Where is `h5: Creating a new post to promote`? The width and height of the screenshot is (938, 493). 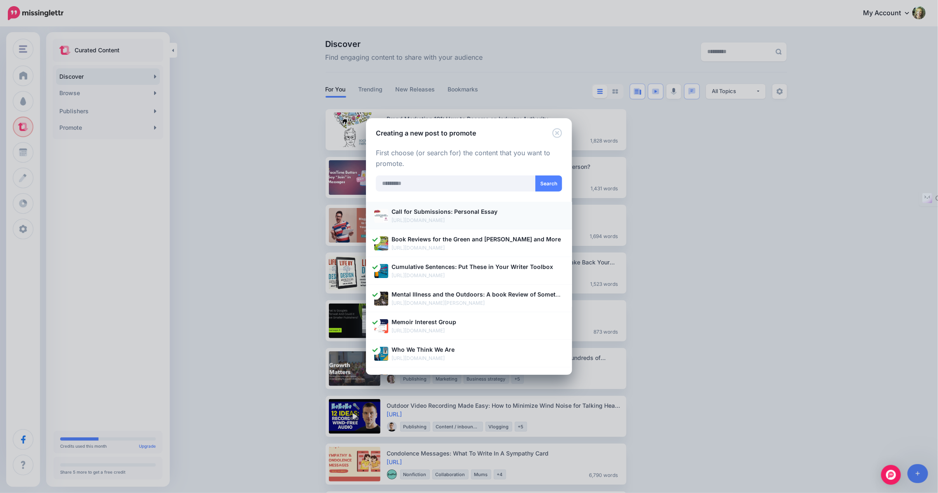 h5: Creating a new post to promote is located at coordinates (426, 133).